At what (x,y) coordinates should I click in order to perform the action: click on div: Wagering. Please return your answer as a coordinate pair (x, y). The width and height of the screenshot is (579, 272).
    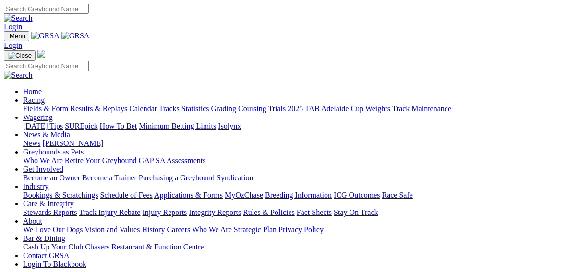
    Looking at the image, I should click on (299, 126).